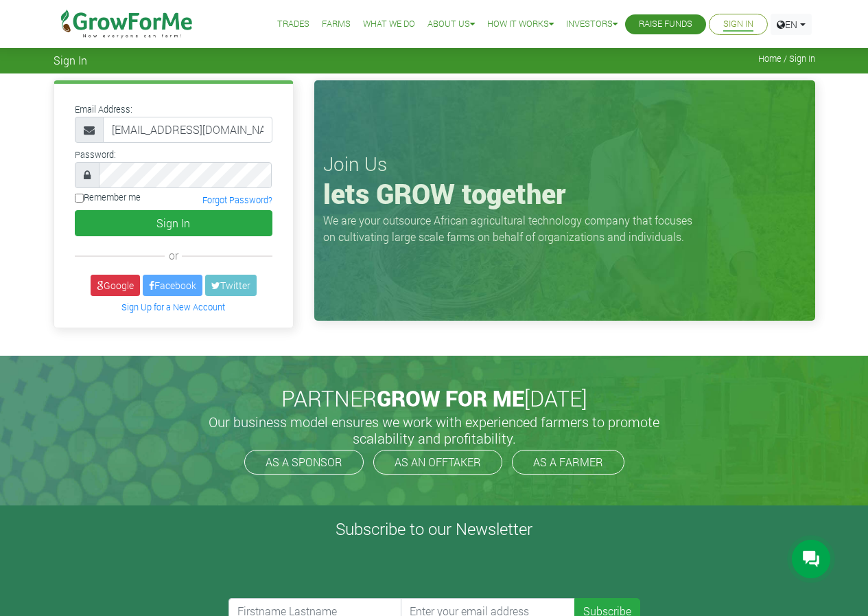 The width and height of the screenshot is (868, 616). What do you see at coordinates (565, 193) in the screenshot?
I see `h1: lets GROW together` at bounding box center [565, 193].